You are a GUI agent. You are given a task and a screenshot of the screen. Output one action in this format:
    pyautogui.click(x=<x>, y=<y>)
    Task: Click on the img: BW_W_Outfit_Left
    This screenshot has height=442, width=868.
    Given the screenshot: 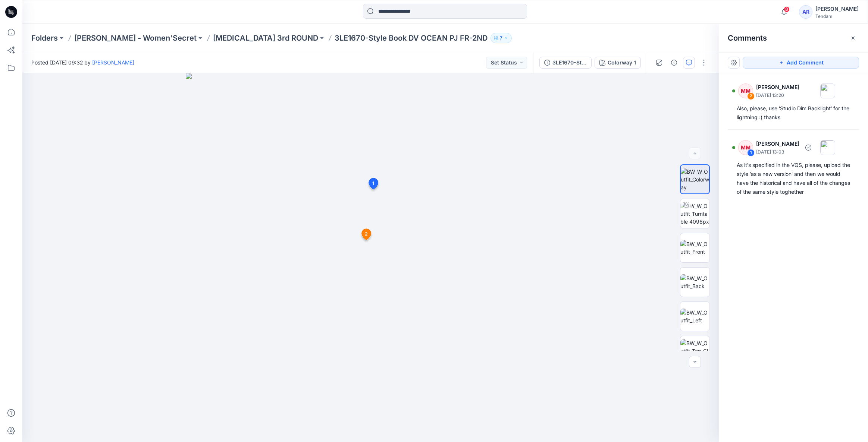 What is the action you would take?
    pyautogui.click(x=695, y=316)
    